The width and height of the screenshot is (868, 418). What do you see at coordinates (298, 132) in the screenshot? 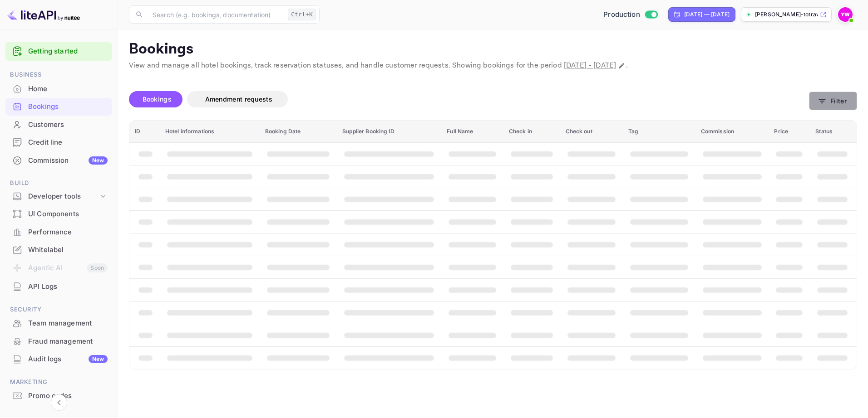
I see `th: Booking Date` at bounding box center [298, 132].